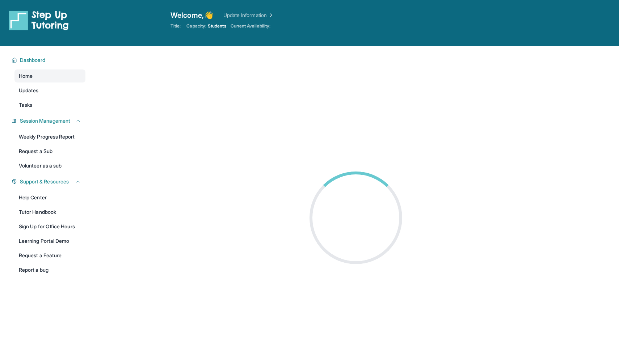 The image size is (619, 343). I want to click on a: Update Information, so click(249, 15).